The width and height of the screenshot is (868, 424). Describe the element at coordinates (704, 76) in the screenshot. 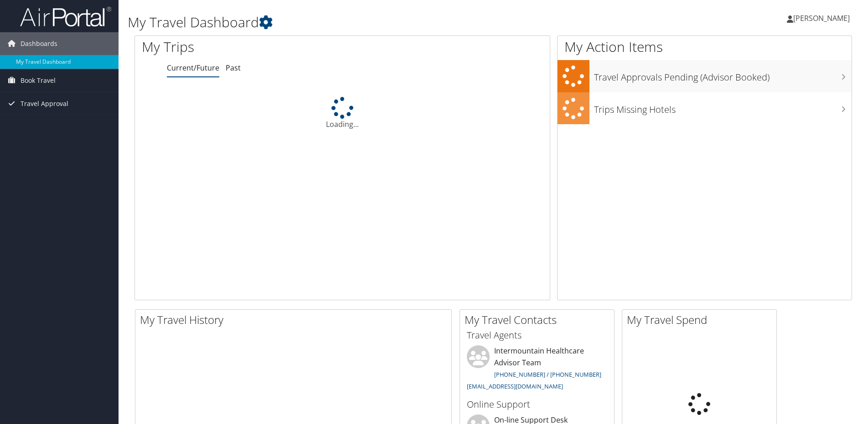

I see `a: Travel Approvals Pending (Advisor Booked)` at that location.